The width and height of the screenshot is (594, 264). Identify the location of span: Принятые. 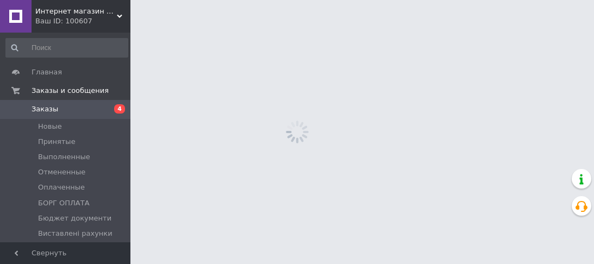
(56, 142).